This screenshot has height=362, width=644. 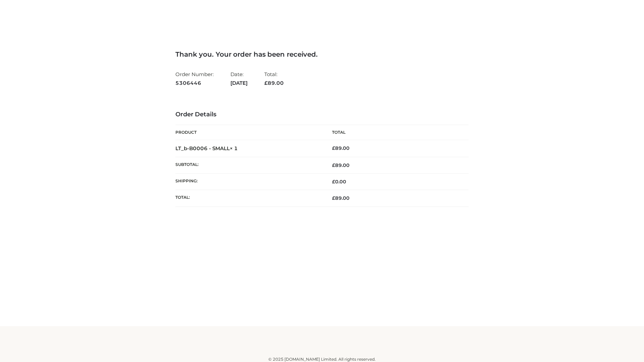 I want to click on h3: Order Details, so click(x=322, y=115).